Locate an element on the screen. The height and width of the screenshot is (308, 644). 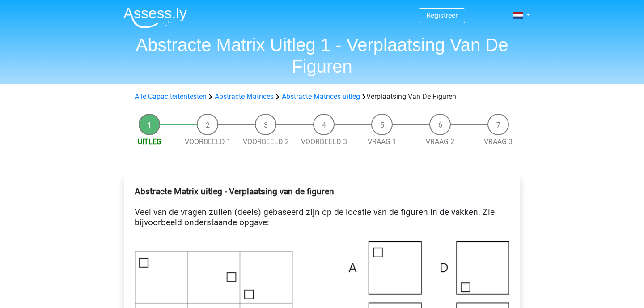
img: Assessly is located at coordinates (155, 18).